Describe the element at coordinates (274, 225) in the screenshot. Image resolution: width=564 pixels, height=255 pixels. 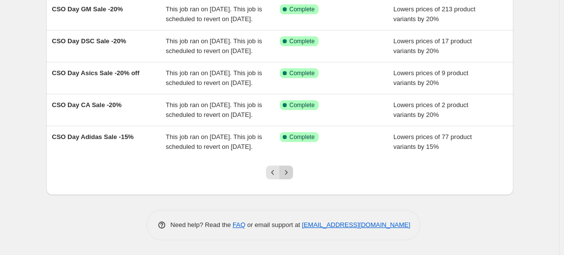
I see `span: or email support at` at that location.